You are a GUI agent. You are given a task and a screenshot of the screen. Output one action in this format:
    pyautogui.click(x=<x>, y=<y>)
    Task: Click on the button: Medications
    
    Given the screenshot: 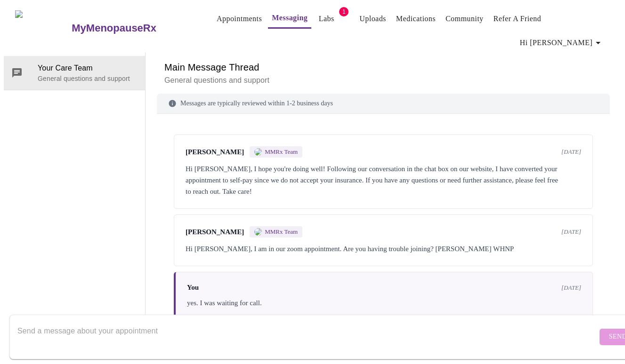 What is the action you would take?
    pyautogui.click(x=416, y=19)
    